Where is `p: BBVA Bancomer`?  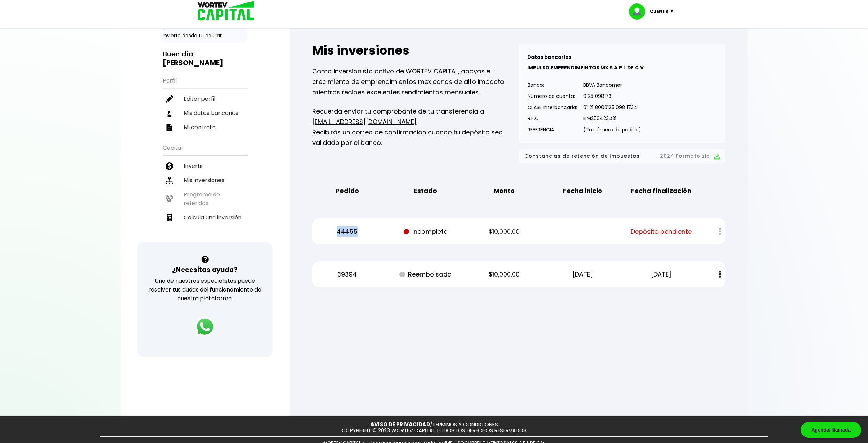
p: BBVA Bancomer is located at coordinates (612, 85).